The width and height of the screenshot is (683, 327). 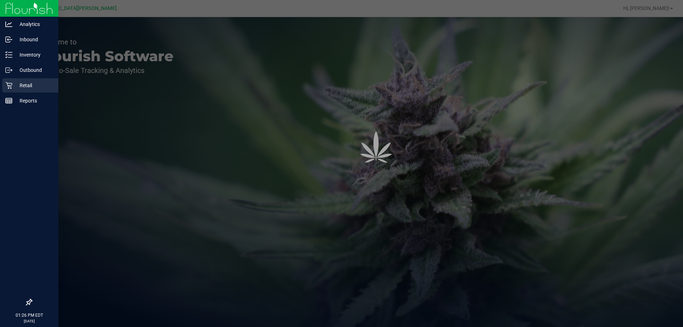 What do you see at coordinates (9, 101) in the screenshot?
I see `inline-svg: Reports` at bounding box center [9, 101].